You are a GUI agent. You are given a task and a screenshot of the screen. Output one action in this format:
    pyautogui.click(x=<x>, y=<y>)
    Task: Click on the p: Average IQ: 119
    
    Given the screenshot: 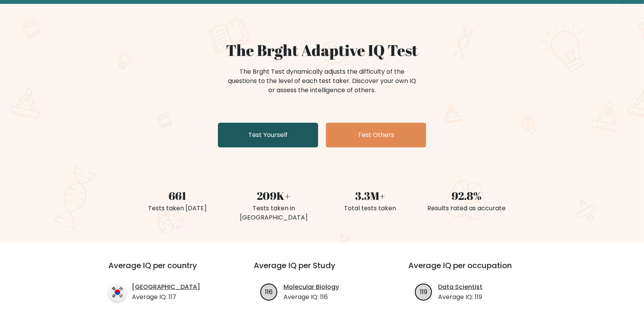 What is the action you would take?
    pyautogui.click(x=460, y=297)
    